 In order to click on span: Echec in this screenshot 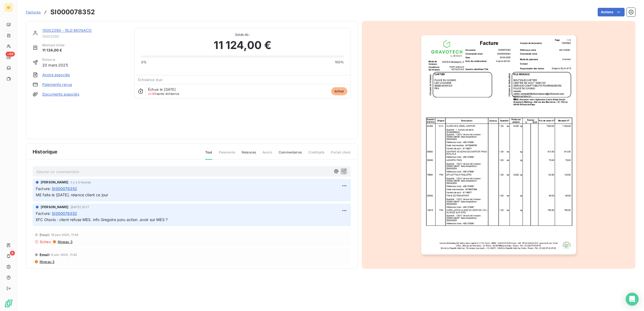, I will do `click(45, 242)`.